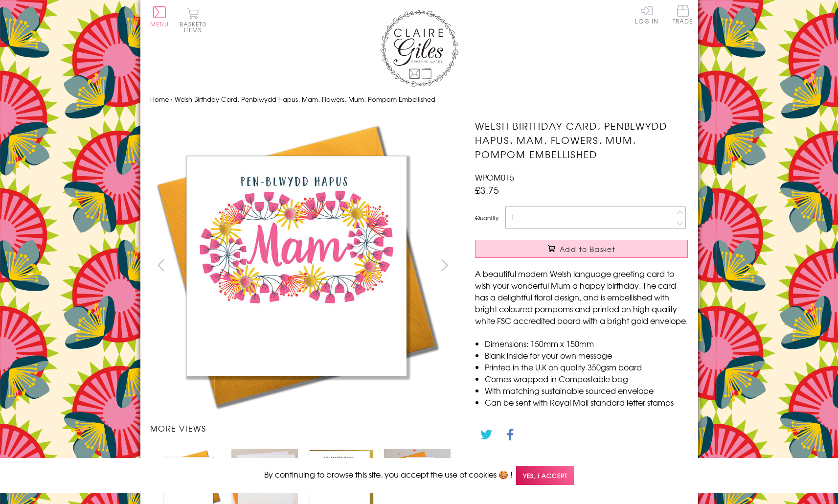  I want to click on li: Dimensions: 150mm x 150mm, so click(586, 344).